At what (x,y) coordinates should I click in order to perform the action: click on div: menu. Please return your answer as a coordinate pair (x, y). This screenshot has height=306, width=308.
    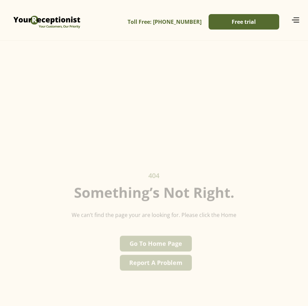
    Looking at the image, I should click on (291, 20).